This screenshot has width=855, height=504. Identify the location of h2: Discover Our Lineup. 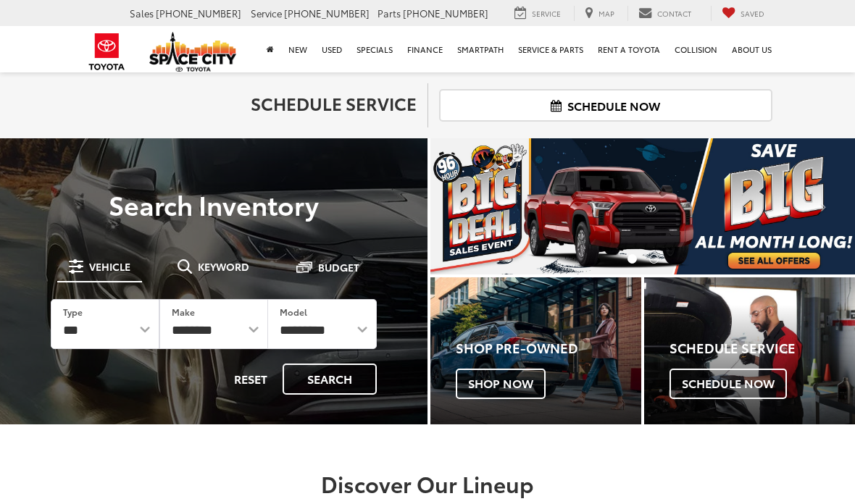
(428, 483).